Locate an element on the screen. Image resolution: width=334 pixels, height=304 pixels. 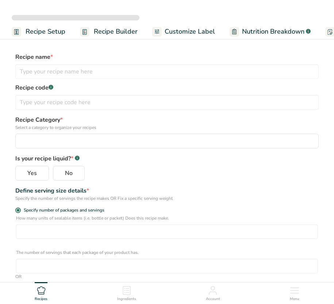
a: Ingredients is located at coordinates (127, 292).